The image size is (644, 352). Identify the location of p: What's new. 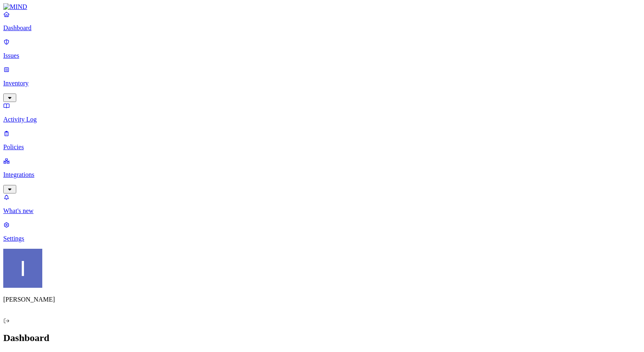
(322, 211).